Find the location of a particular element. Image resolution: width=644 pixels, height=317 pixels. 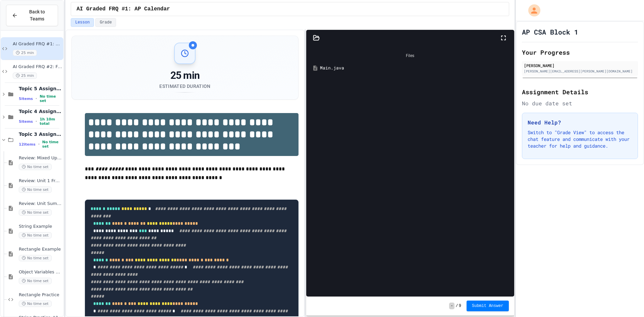

span: Topic 4 Assignments is located at coordinates (40, 111).